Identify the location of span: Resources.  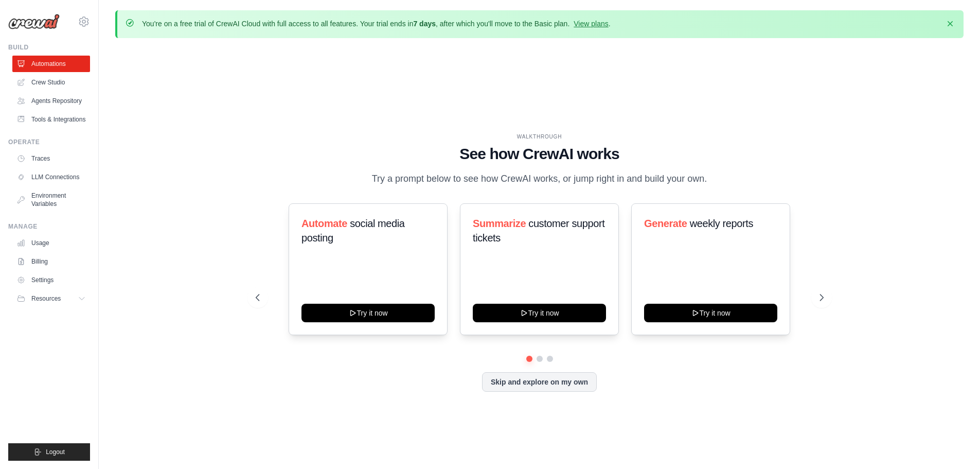
(46, 298).